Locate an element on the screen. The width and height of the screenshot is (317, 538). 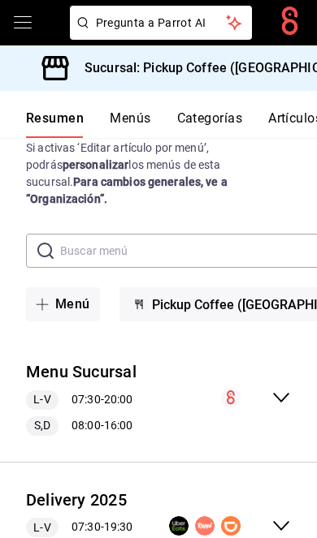
div: 07:30 - 20:00 is located at coordinates (81, 400).